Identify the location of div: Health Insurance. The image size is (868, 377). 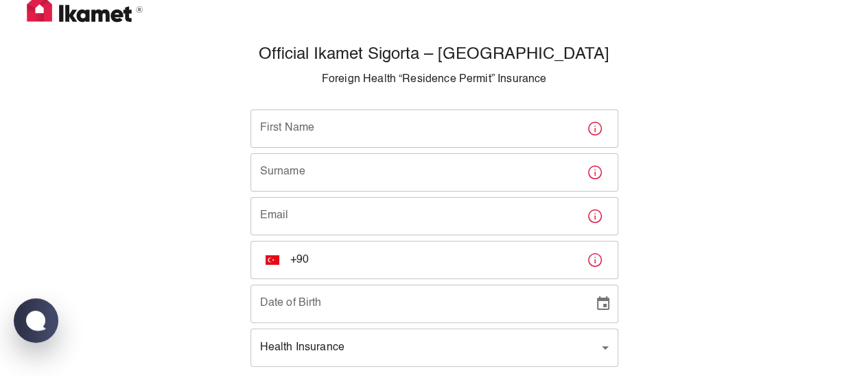
(434, 348).